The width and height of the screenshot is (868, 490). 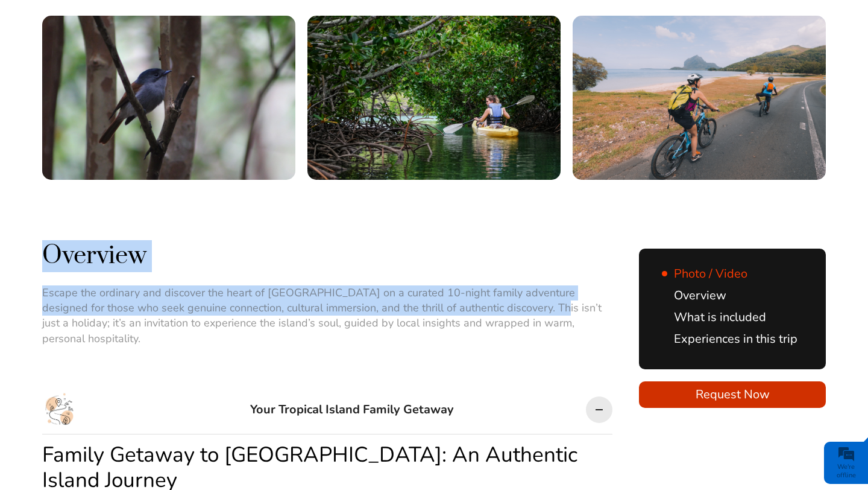 What do you see at coordinates (714, 317) in the screenshot?
I see `a: What is included` at bounding box center [714, 317].